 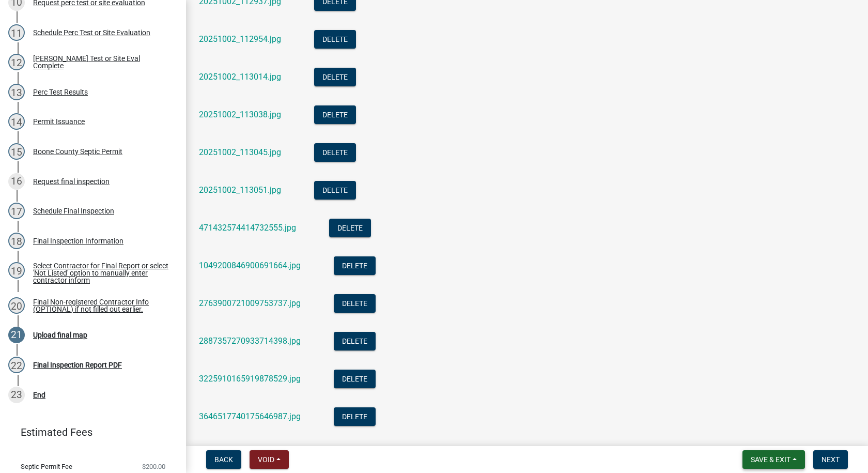 I want to click on div: 21, so click(x=17, y=335).